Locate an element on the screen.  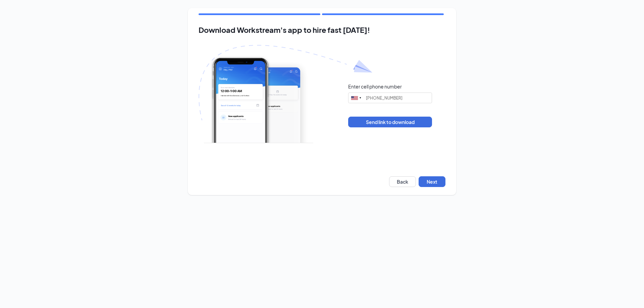
div: United States: +1 is located at coordinates (356, 98).